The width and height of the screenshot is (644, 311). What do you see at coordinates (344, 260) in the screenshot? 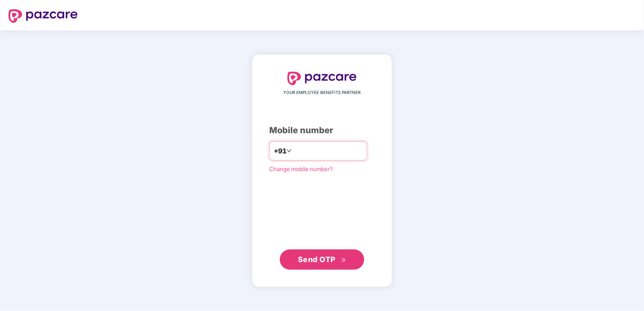
I see `span: double-right` at bounding box center [344, 260].